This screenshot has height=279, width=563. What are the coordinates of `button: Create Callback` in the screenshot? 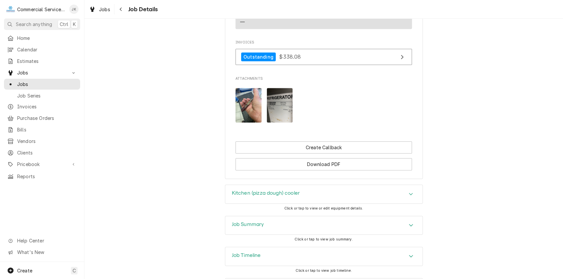 It's located at (323, 147).